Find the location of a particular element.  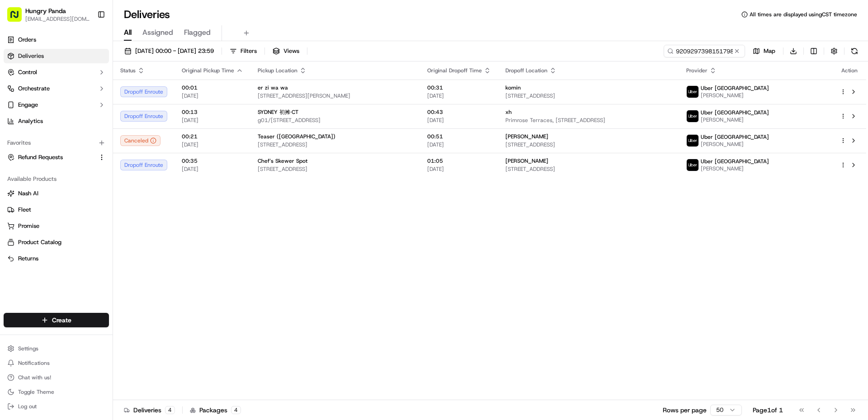

span: Original Dropoff Time is located at coordinates (455, 71).